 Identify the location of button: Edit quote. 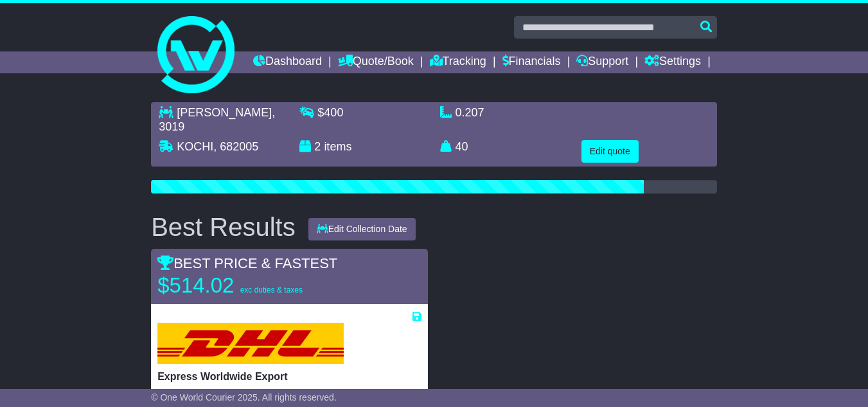
(610, 151).